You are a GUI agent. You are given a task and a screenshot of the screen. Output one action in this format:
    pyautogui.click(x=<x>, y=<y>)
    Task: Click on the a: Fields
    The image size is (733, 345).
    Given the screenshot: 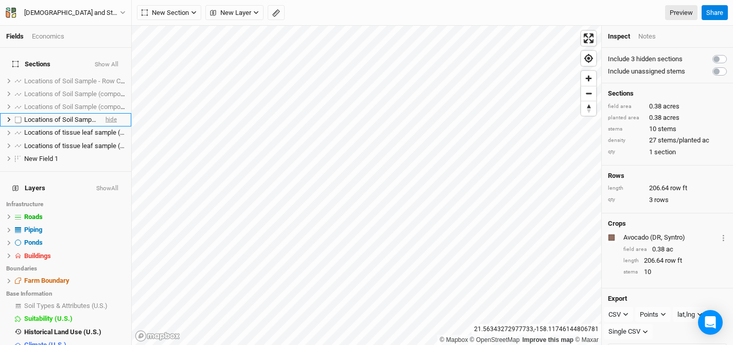 What is the action you would take?
    pyautogui.click(x=15, y=36)
    